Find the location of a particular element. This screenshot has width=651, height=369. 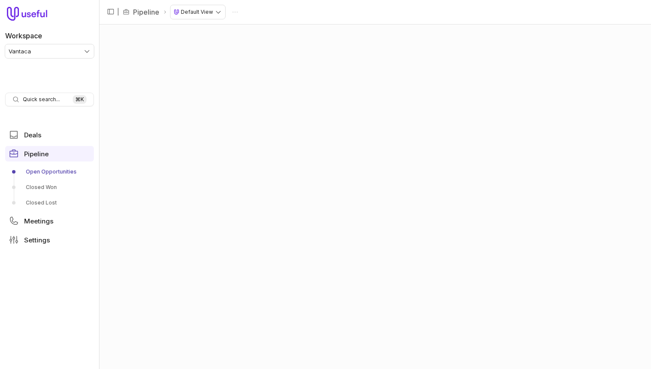

span: Settings is located at coordinates (37, 240).